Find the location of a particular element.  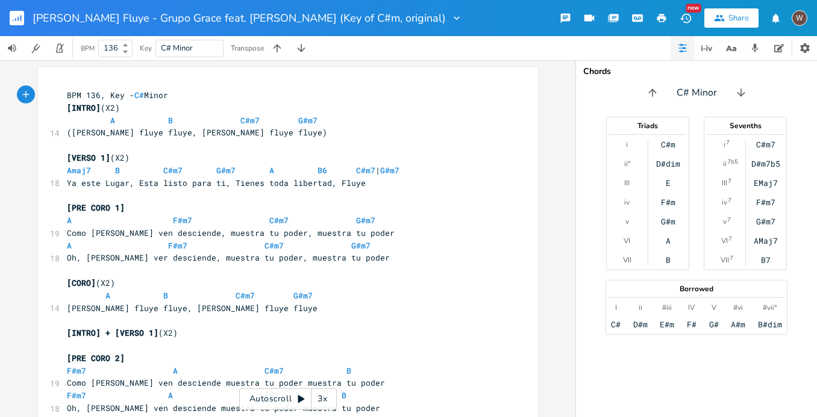

div: Sevenths is located at coordinates (745, 126).